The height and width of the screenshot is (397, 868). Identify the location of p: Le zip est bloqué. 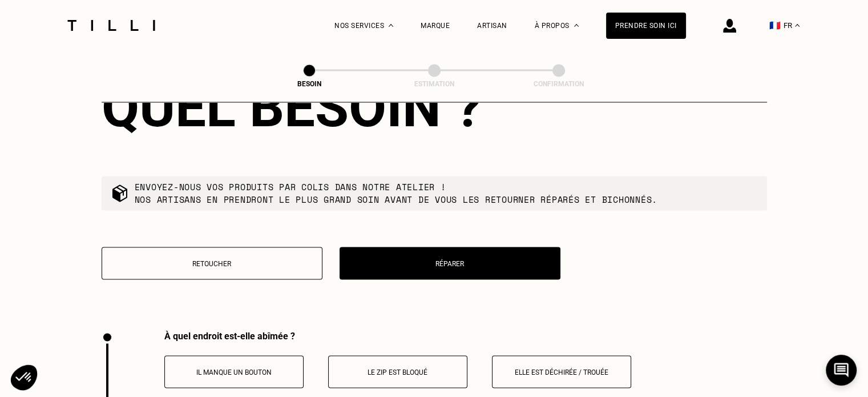
(398, 372).